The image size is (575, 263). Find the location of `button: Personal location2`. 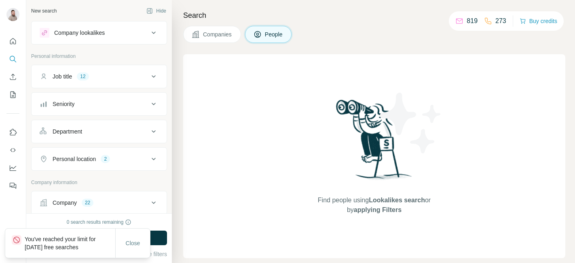

button: Personal location2 is located at coordinates (99, 159).